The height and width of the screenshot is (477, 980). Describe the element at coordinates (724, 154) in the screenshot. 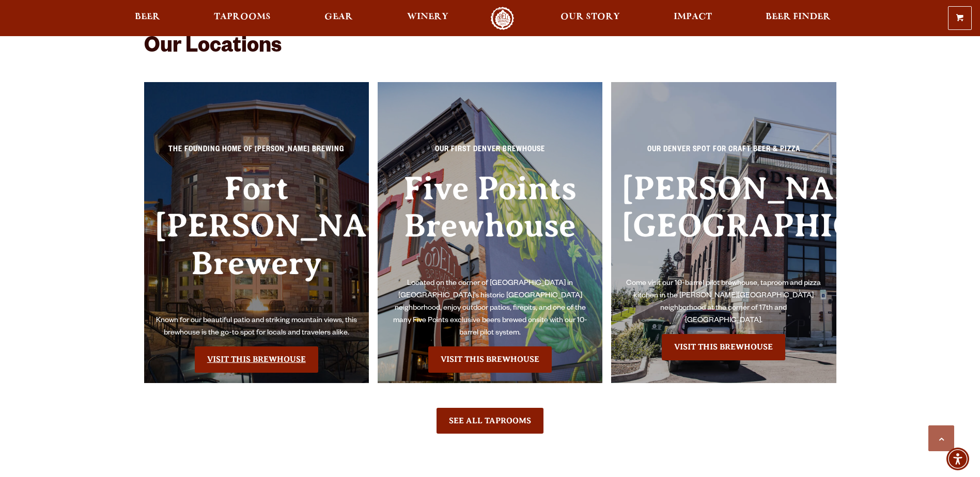

I see `p: Our Denver spot for craft beer & pizza` at that location.